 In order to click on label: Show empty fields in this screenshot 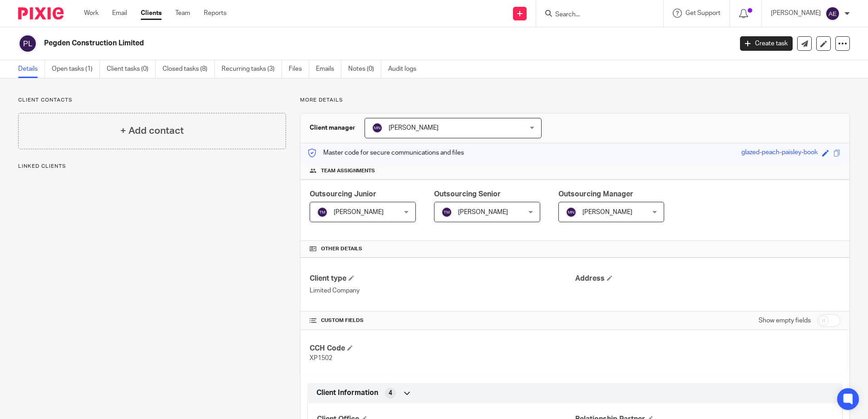, I will do `click(784, 321)`.